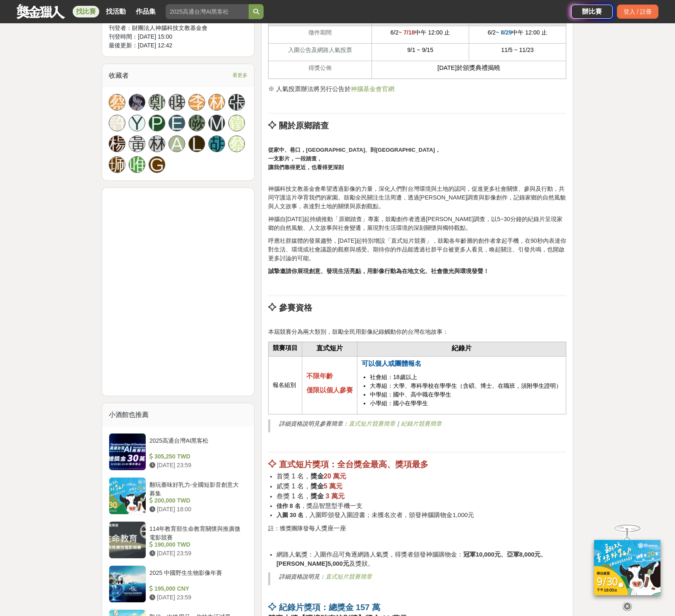  I want to click on div: 睥, so click(177, 102).